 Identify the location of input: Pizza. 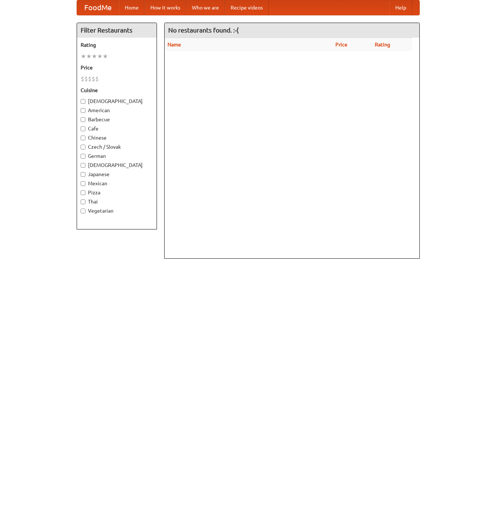
(83, 192).